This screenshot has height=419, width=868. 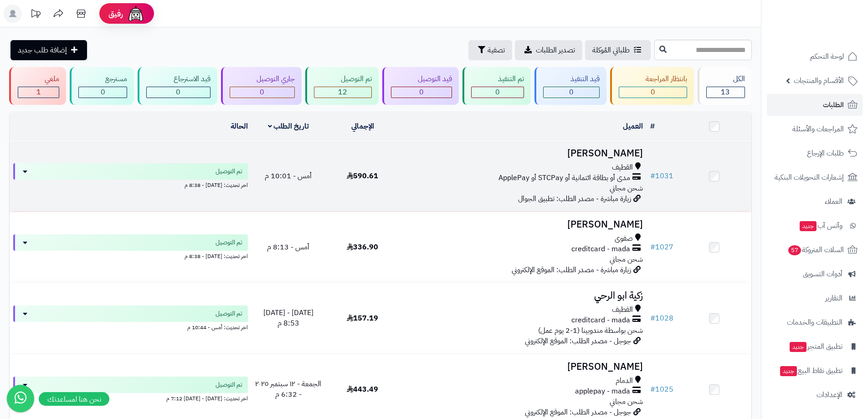 What do you see at coordinates (555, 50) in the screenshot?
I see `span: تصدير الطلبات` at bounding box center [555, 50].